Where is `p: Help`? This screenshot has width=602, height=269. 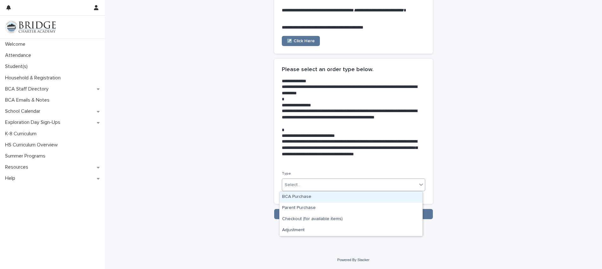
p: Help is located at coordinates (11, 178).